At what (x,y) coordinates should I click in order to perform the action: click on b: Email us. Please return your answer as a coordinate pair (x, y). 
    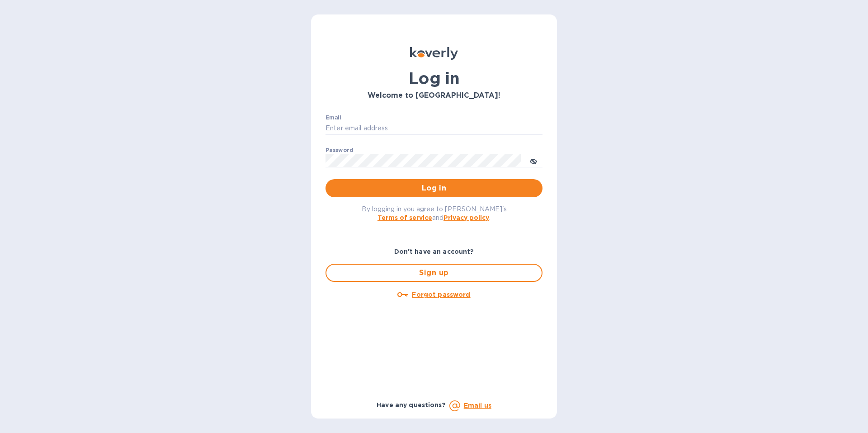
    Looking at the image, I should click on (478, 405).